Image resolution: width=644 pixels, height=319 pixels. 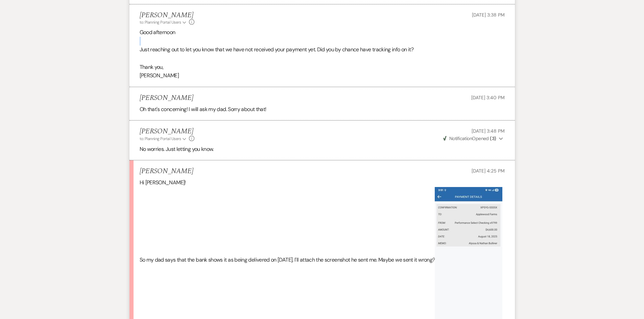 I want to click on p: Good afternoon, so click(x=322, y=33).